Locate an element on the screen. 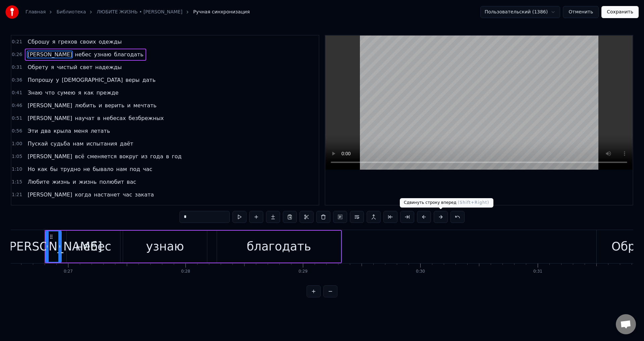 Image resolution: width=644 pixels, height=341 pixels. div: 0:31 is located at coordinates (538, 272).